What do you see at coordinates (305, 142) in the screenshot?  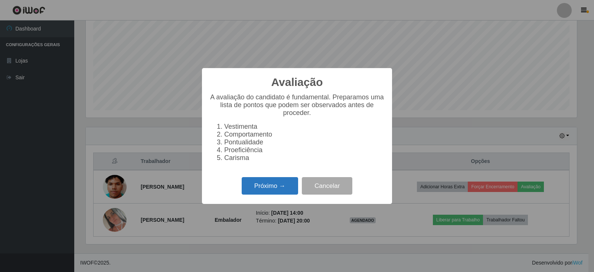 I see `li: Pontualidade` at bounding box center [305, 142].